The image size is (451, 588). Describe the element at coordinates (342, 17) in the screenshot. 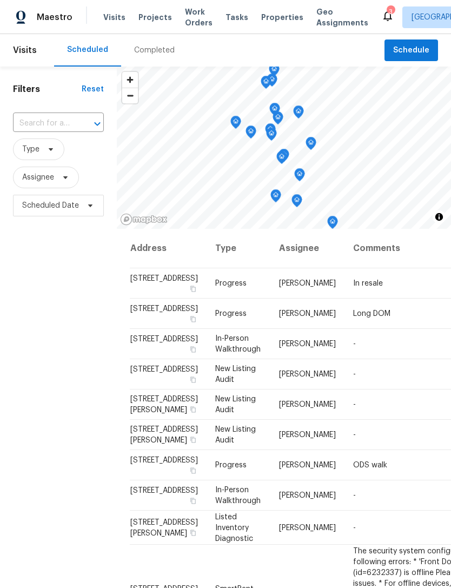

I see `span: Geo Assignments` at that location.